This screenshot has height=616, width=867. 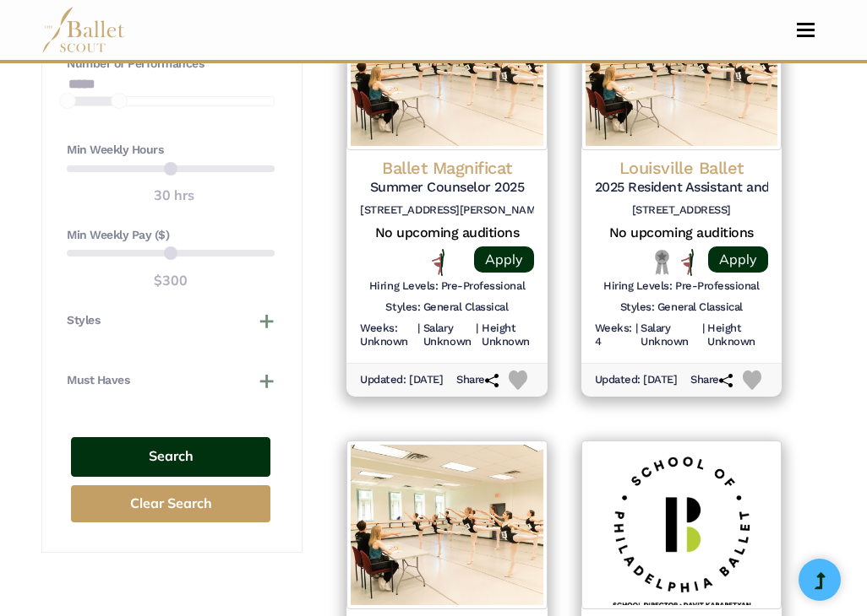 What do you see at coordinates (83, 321) in the screenshot?
I see `h4: Styles` at bounding box center [83, 321].